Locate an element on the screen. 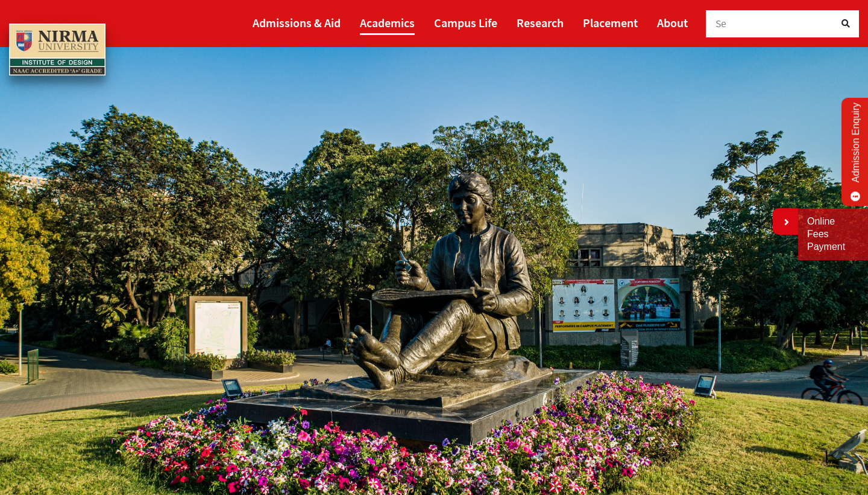  span: Se is located at coordinates (721, 23).